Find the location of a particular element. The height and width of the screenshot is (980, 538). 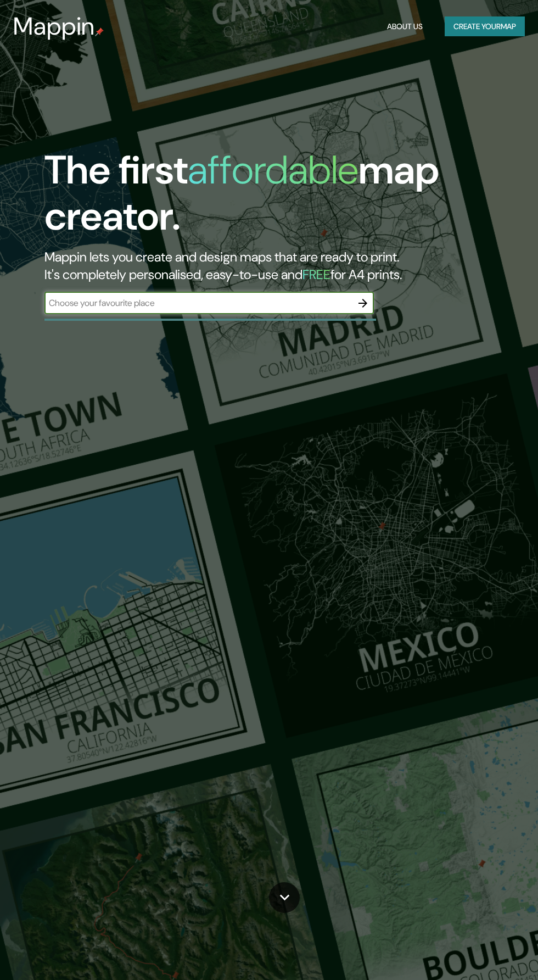

input: Choose your favourite place is located at coordinates (198, 303).